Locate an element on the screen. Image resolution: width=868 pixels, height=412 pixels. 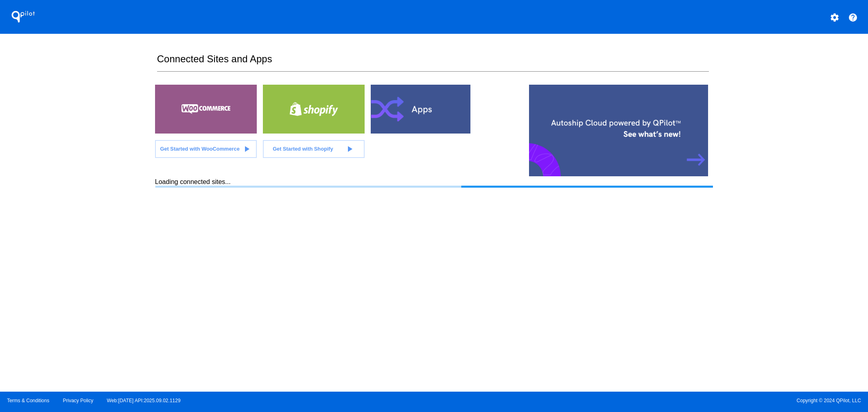
h2: Connected Sites and Apps is located at coordinates (433, 62).